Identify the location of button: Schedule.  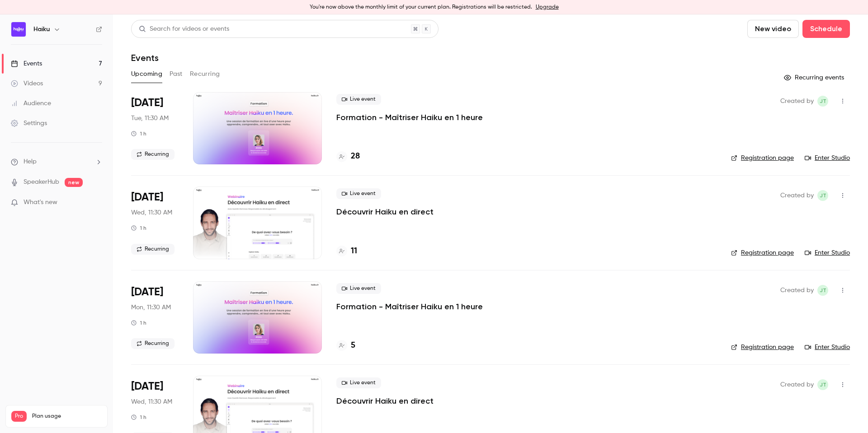
(826, 29).